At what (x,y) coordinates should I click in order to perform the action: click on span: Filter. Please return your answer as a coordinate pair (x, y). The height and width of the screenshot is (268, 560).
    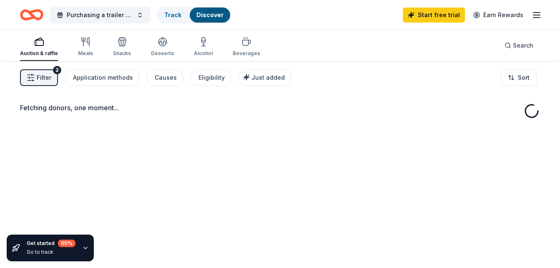
    Looking at the image, I should click on (44, 78).